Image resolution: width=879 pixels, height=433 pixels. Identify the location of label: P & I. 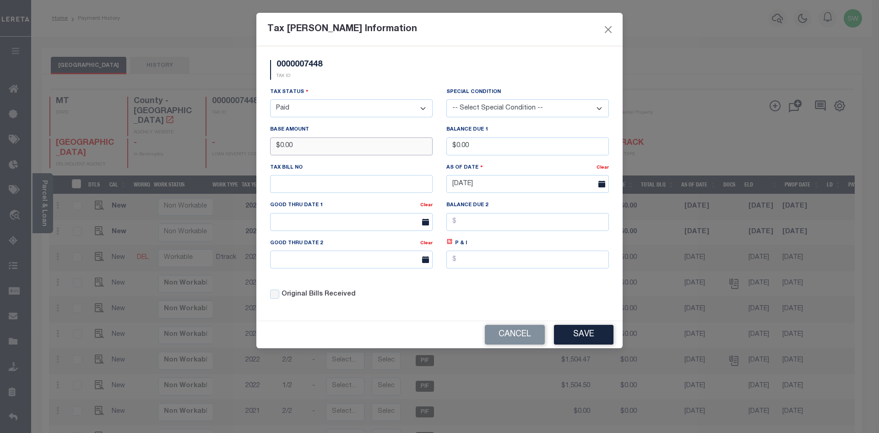
(461, 243).